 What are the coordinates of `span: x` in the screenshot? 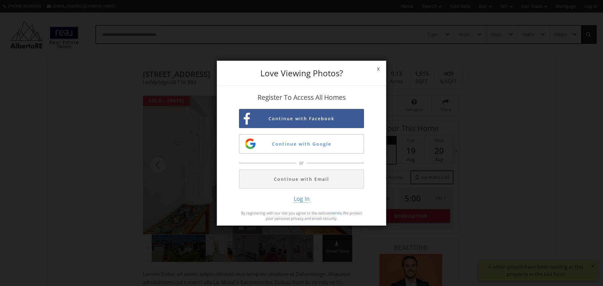 It's located at (378, 69).